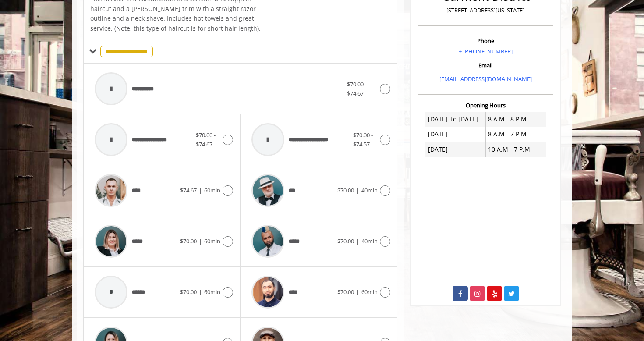 This screenshot has width=644, height=341. What do you see at coordinates (188, 190) in the screenshot?
I see `span: $74.67` at bounding box center [188, 190].